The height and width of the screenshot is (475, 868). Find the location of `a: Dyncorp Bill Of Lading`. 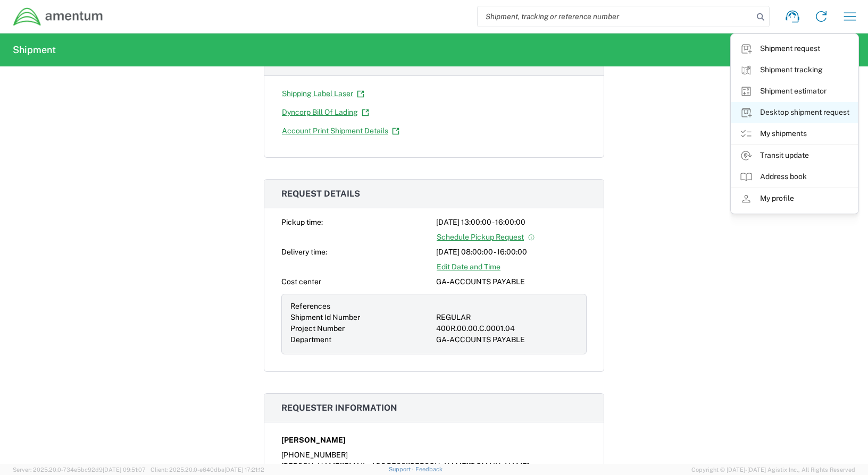

a: Dyncorp Bill Of Lading is located at coordinates (326, 112).